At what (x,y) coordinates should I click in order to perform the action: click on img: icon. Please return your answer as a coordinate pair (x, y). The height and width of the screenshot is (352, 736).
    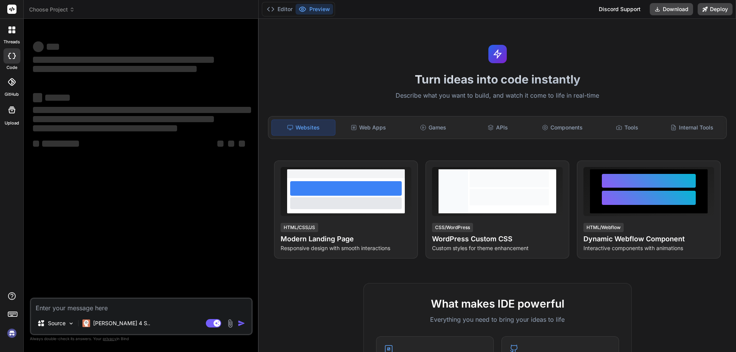
    Looking at the image, I should click on (241, 323).